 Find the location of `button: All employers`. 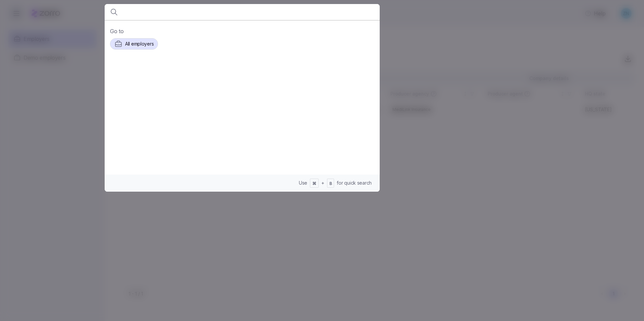

button: All employers is located at coordinates (134, 44).